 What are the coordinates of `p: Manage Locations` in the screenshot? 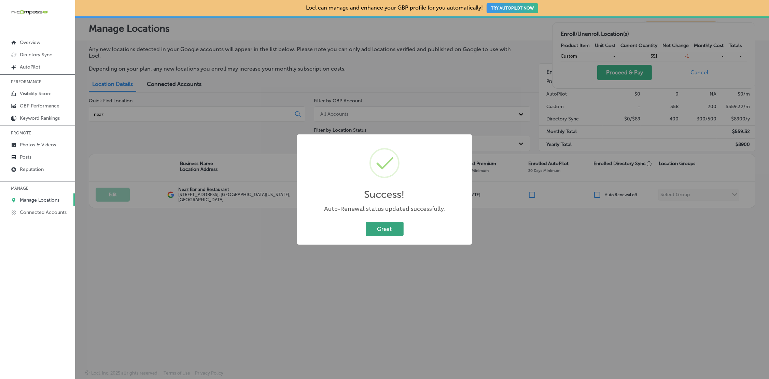 It's located at (40, 200).